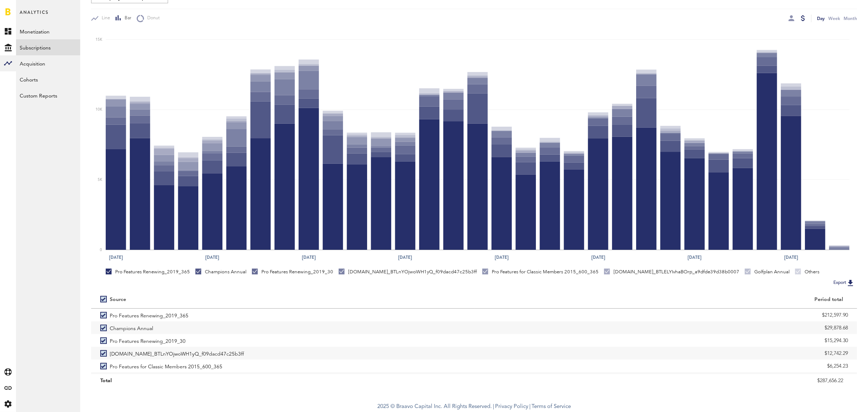  What do you see at coordinates (166, 366) in the screenshot?
I see `span: Pro Features for Classic Members 2015_600_365` at bounding box center [166, 366].